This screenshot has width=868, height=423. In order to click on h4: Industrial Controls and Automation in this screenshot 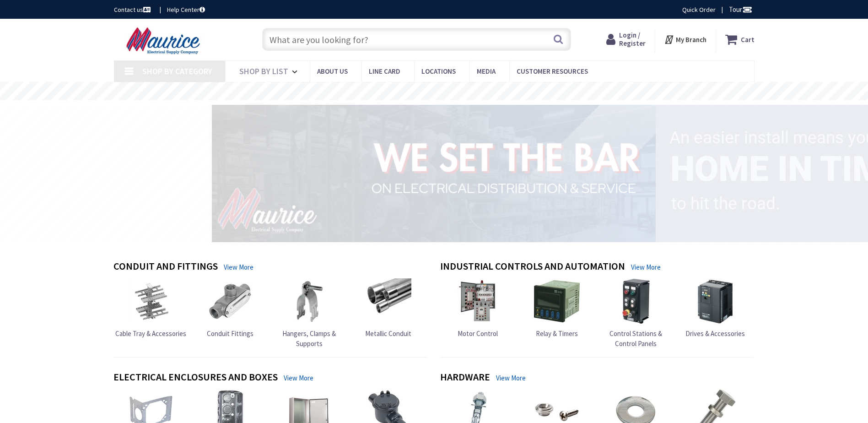, I will do `click(532, 267)`.